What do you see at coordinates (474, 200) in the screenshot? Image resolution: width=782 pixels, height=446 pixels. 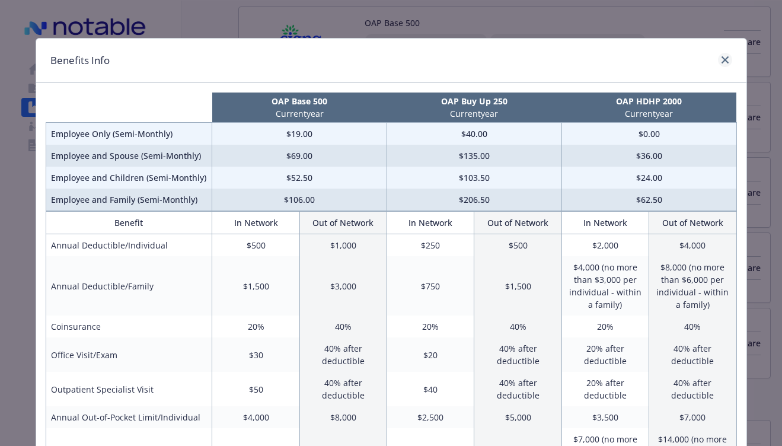 I see `td: $206.50` at bounding box center [474, 200].